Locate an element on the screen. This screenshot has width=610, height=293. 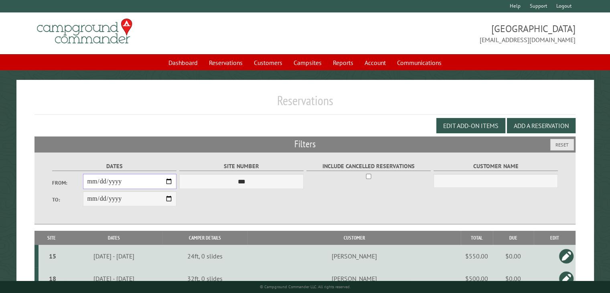
a: Campsites is located at coordinates (307, 63).